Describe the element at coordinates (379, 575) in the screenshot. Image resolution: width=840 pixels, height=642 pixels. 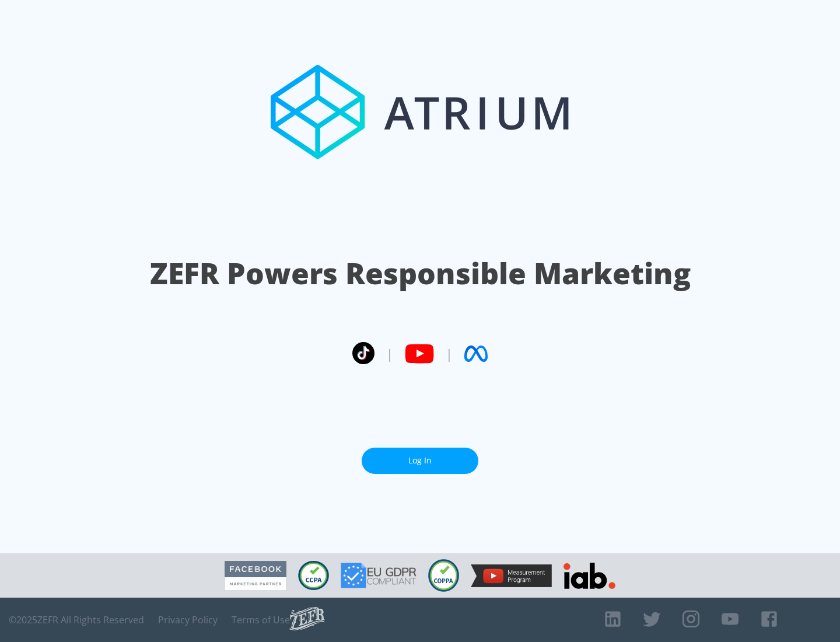
I see `img: GDPR Compliant` at that location.